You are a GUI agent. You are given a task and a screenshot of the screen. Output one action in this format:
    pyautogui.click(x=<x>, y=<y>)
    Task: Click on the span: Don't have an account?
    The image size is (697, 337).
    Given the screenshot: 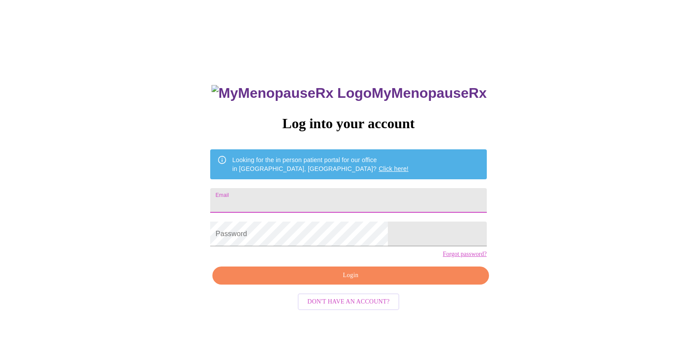 What is the action you would take?
    pyautogui.click(x=348, y=301)
    